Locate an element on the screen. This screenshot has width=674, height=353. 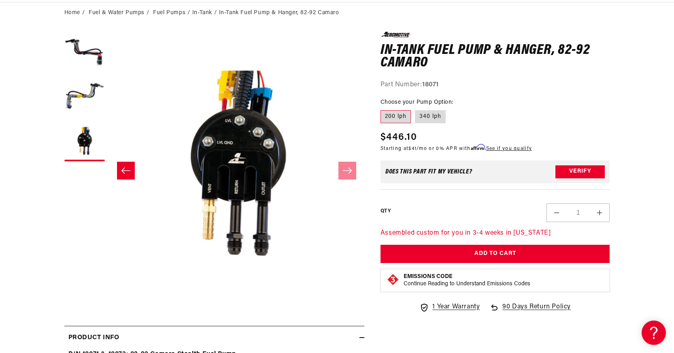
strong: Emissions Code is located at coordinates (428, 276).